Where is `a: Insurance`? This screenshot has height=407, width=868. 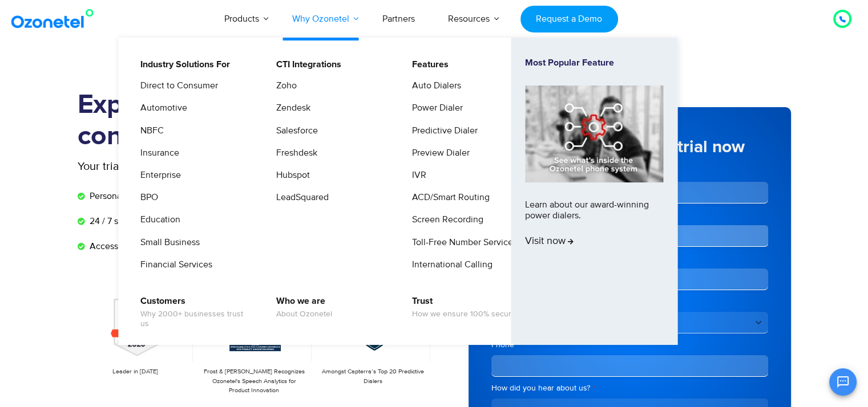
a: Insurance is located at coordinates (157, 153).